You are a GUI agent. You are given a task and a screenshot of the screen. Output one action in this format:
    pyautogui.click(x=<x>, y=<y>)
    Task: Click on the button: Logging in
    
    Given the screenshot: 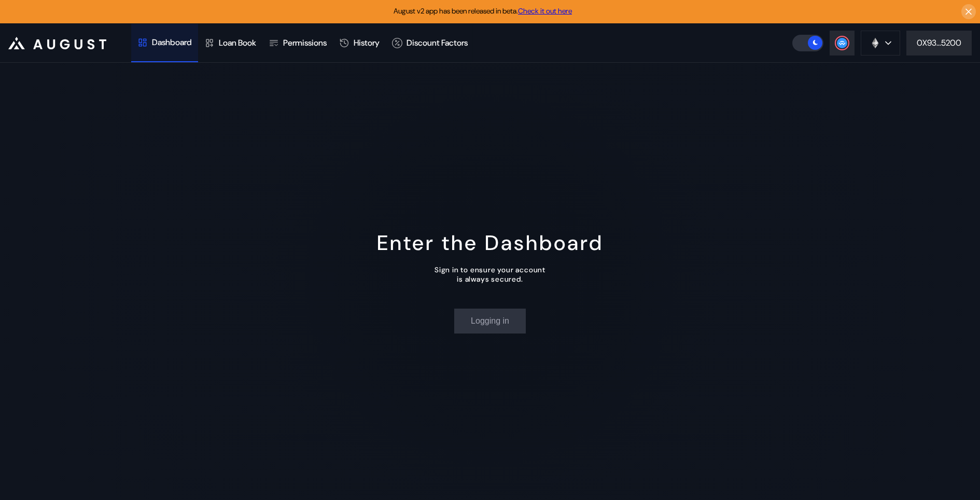 What is the action you would take?
    pyautogui.click(x=490, y=321)
    